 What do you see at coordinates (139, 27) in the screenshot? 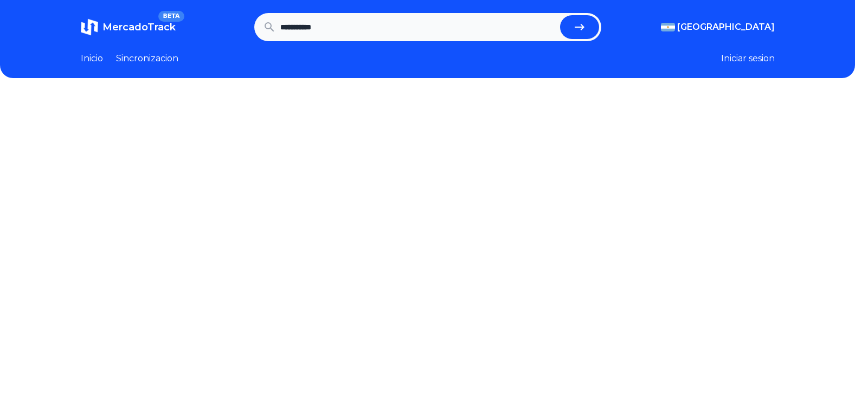
I see `span: MercadoTrack` at bounding box center [139, 27].